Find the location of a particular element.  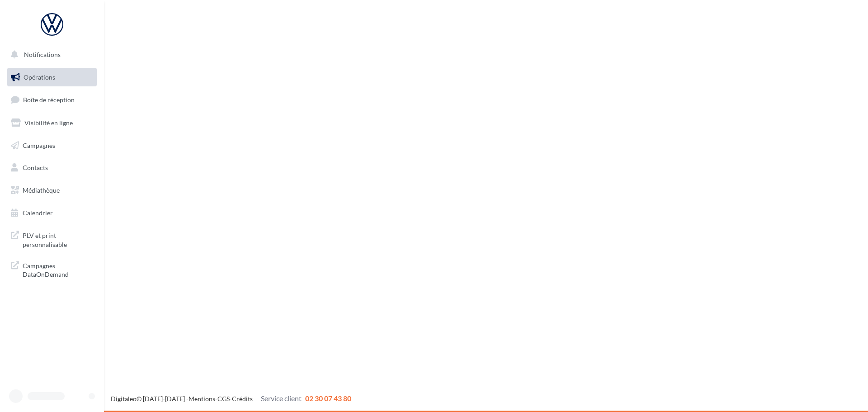

button: Notifications is located at coordinates (50, 54).